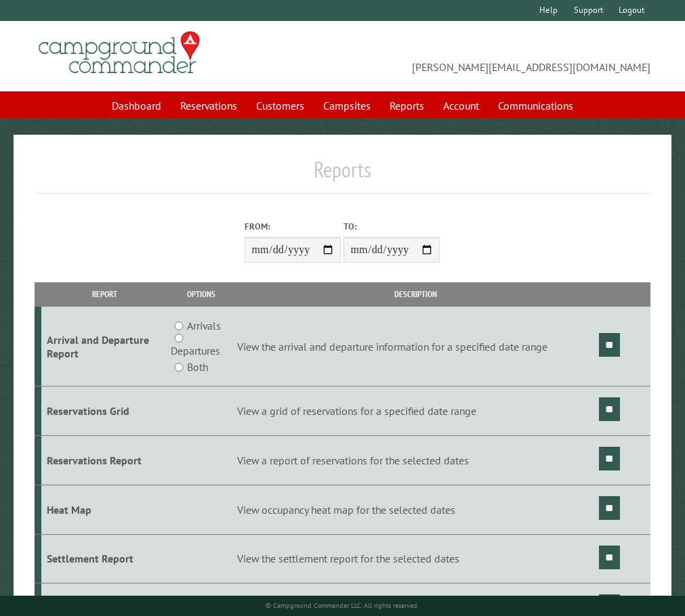  What do you see at coordinates (105, 559) in the screenshot?
I see `td: Settlement Report` at bounding box center [105, 559].